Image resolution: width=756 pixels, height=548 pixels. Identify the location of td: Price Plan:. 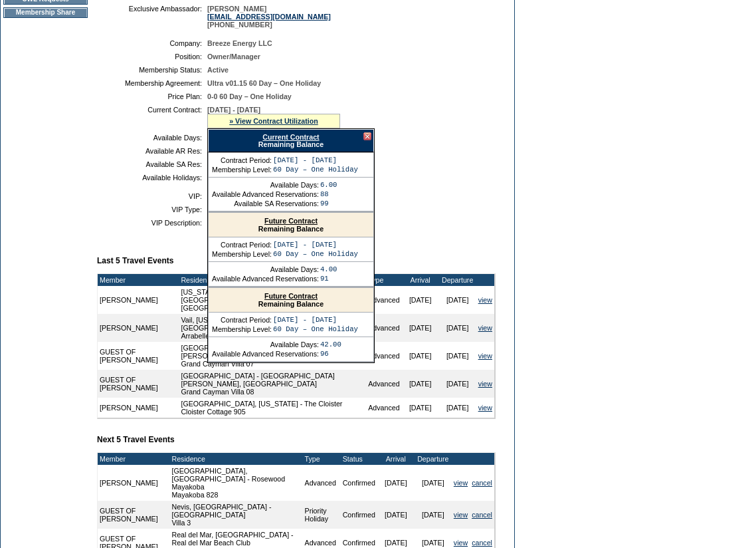
(152, 96).